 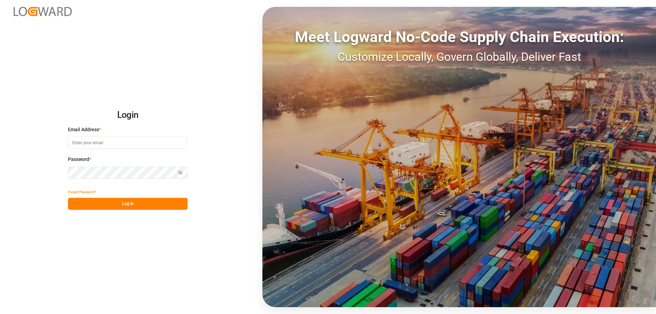 I want to click on button: Log In, so click(x=128, y=204).